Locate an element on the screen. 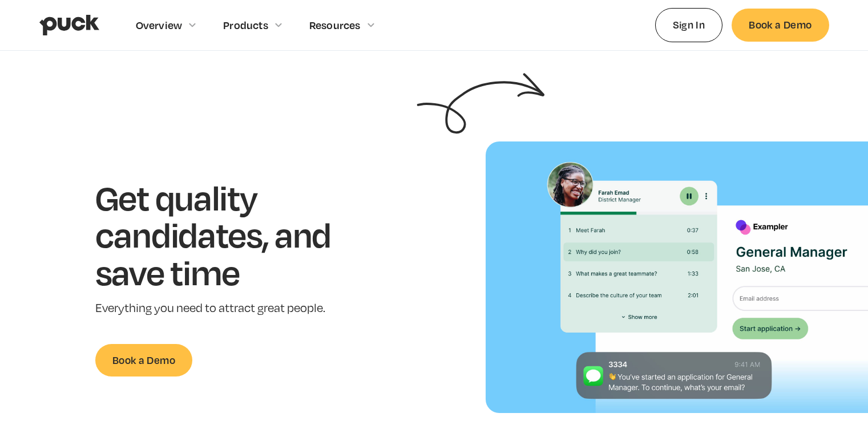 The image size is (868, 421). p: Everything you need to attract great people. is located at coordinates (231, 308).